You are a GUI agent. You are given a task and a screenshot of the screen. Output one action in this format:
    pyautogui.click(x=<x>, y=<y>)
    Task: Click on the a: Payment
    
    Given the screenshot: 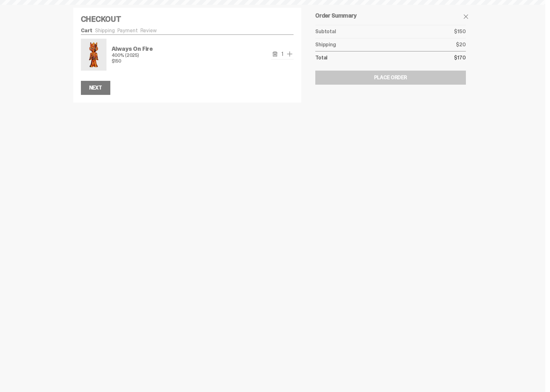 What is the action you would take?
    pyautogui.click(x=127, y=30)
    